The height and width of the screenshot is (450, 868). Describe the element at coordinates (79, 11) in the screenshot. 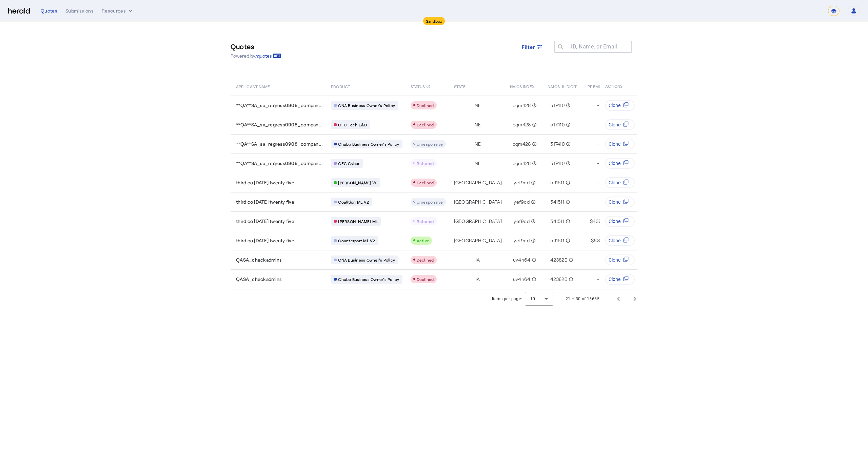

I see `div: Submissions` at that location.